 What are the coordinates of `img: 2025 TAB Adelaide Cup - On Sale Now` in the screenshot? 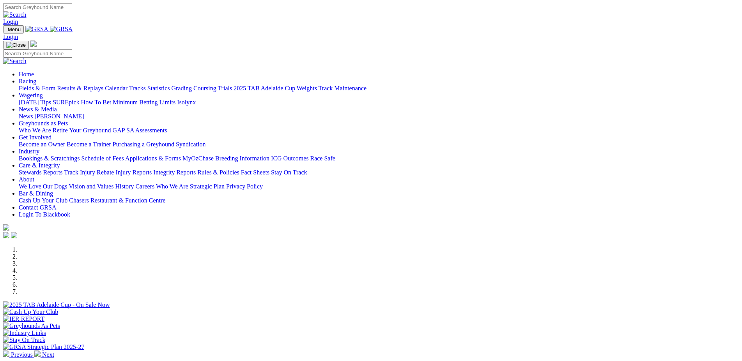 It's located at (57, 305).